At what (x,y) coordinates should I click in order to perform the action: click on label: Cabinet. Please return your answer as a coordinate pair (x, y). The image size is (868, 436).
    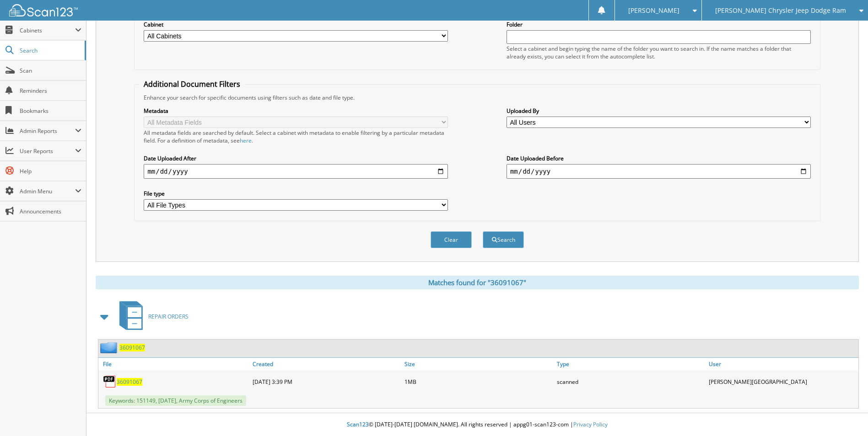
    Looking at the image, I should click on (295, 24).